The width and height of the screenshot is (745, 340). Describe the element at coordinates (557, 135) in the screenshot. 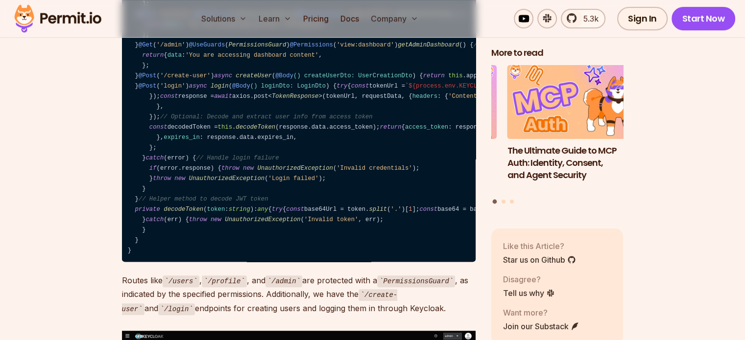

I see `div: Posts` at that location.